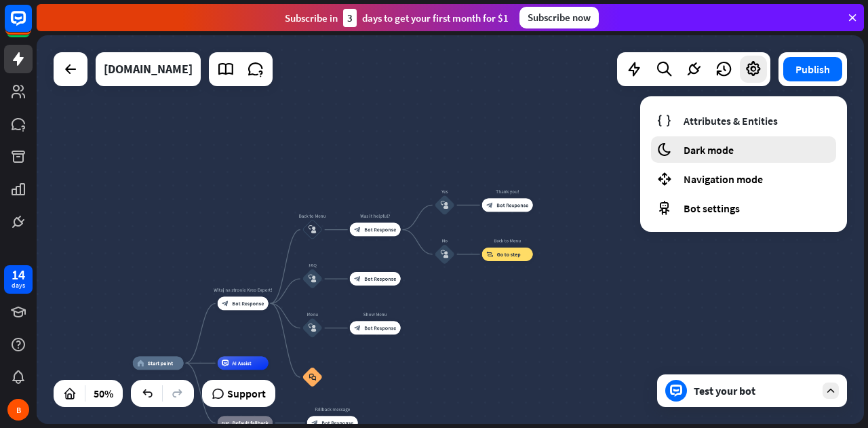 This screenshot has width=868, height=428. I want to click on div: Show Menu, so click(375, 315).